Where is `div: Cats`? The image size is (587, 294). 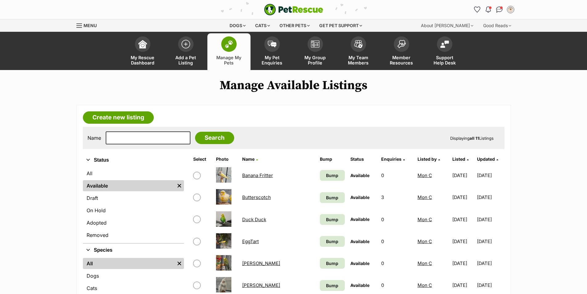
div: Cats is located at coordinates (263, 26).